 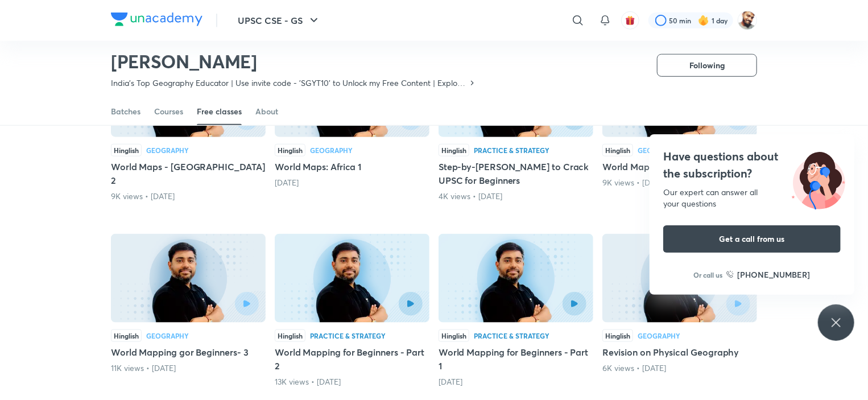 I want to click on a: Free classes, so click(x=219, y=112).